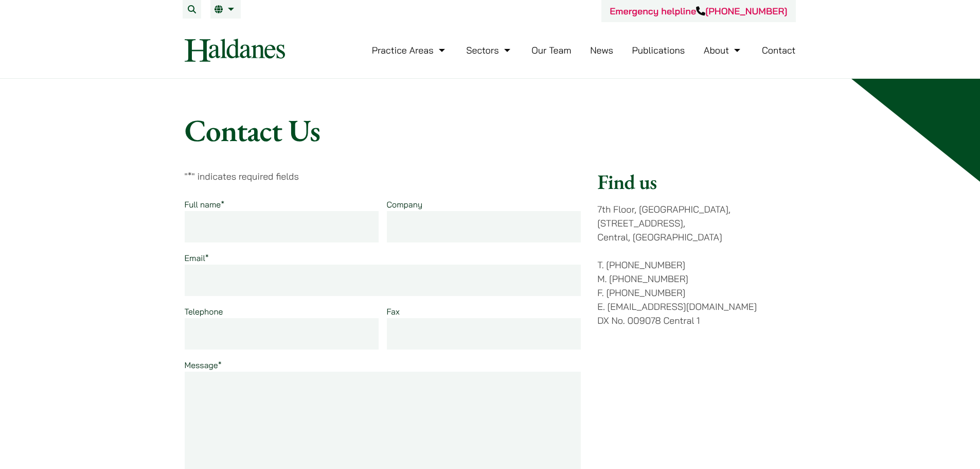 Image resolution: width=980 pixels, height=469 pixels. What do you see at coordinates (410, 50) in the screenshot?
I see `a: Practice Areas` at bounding box center [410, 50].